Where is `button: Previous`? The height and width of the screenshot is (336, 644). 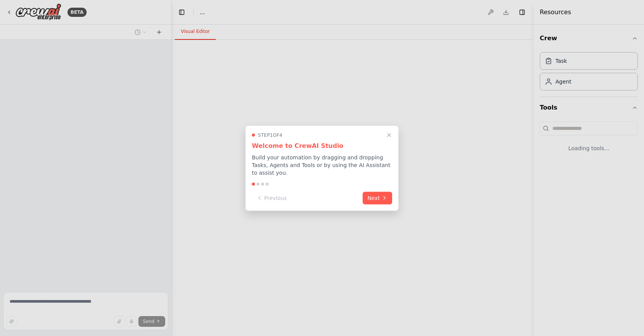
button: Previous is located at coordinates (271, 198).